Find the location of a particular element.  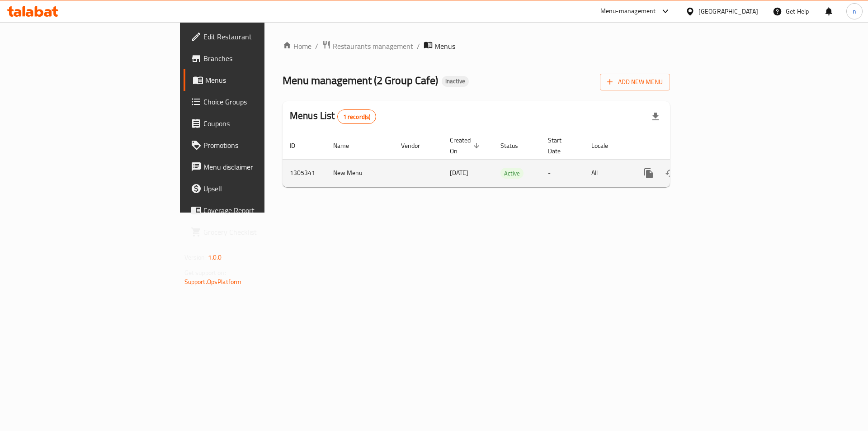

span: Start Date is located at coordinates (560, 146).